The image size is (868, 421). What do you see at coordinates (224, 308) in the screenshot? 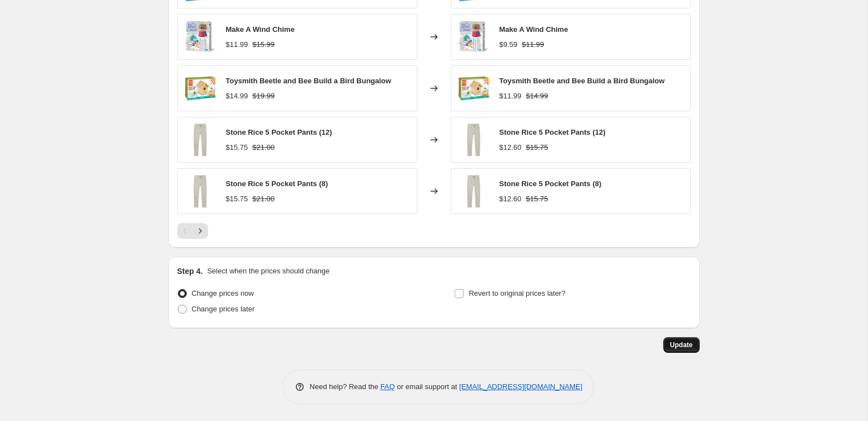
I see `span: Change prices later` at bounding box center [224, 308].